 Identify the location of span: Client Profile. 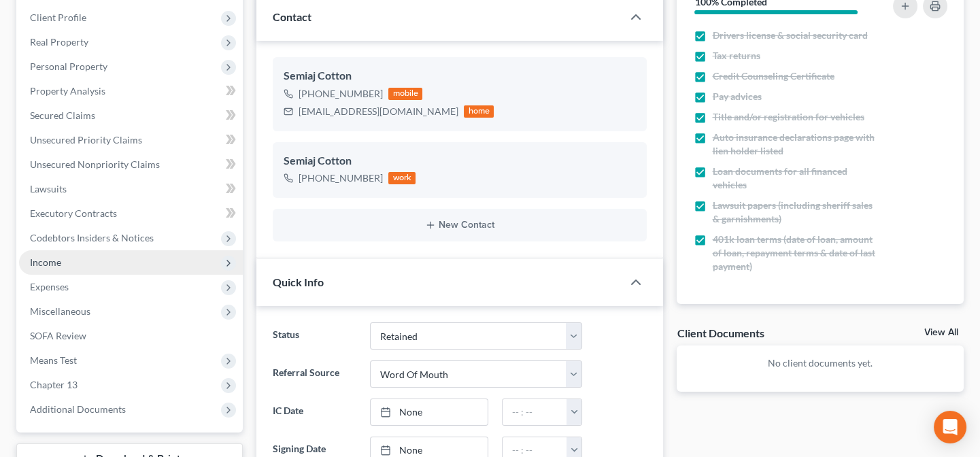
(58, 17).